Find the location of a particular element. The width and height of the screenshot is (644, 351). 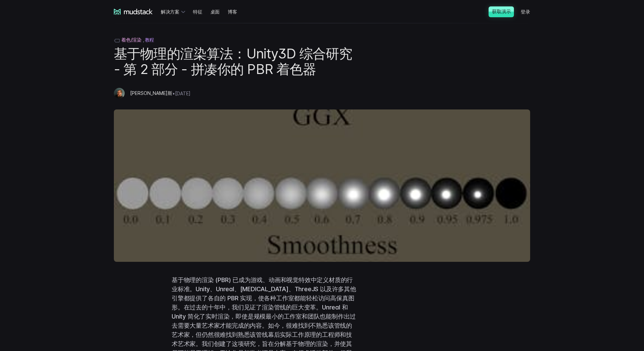

font: 桌面 is located at coordinates (215, 12).